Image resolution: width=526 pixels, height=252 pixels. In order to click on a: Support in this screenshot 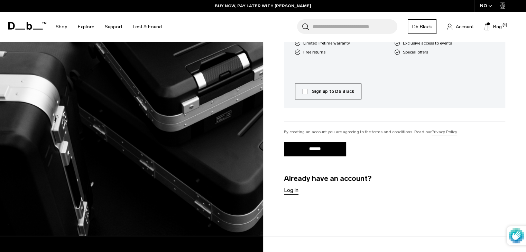, I will do `click(113, 27)`.